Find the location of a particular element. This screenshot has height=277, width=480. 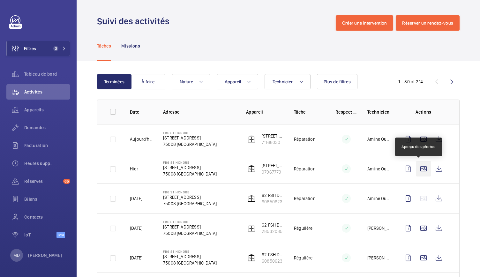

h1: Suivi des activités is located at coordinates (135, 21).